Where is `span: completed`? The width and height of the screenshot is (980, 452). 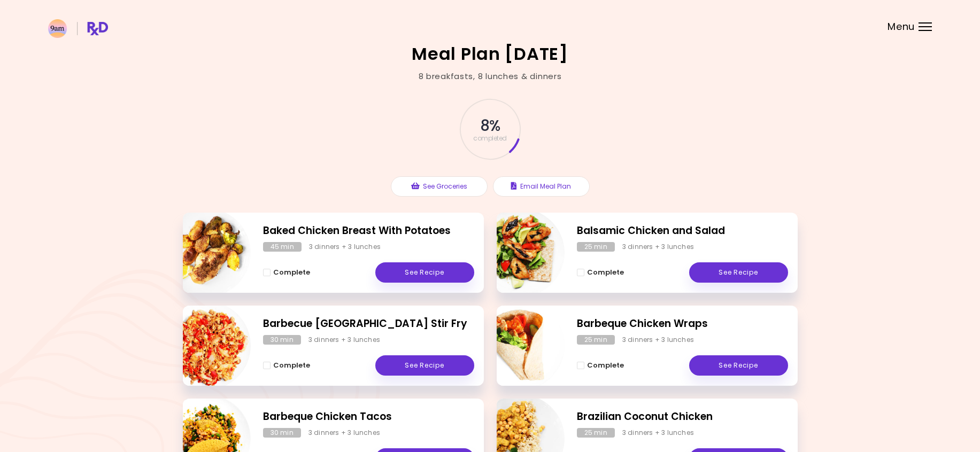
span: completed is located at coordinates (490, 138).